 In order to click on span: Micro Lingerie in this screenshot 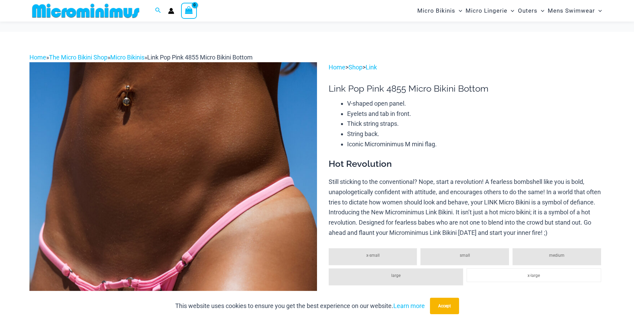, I will do `click(486, 11)`.